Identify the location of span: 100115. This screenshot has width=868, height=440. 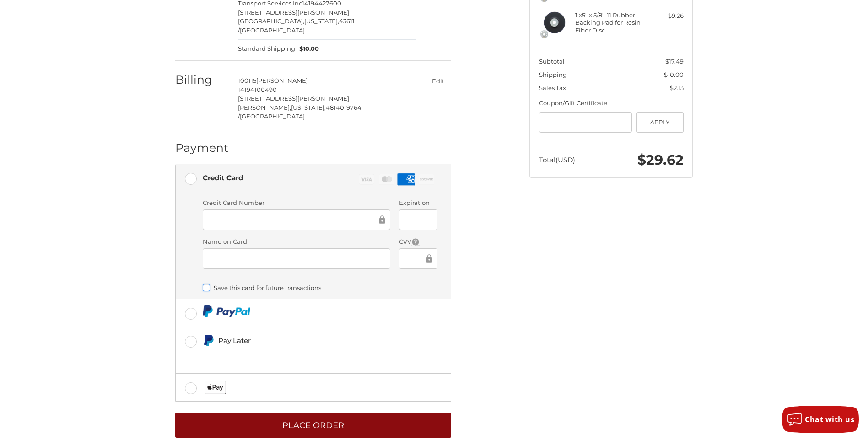
(247, 81).